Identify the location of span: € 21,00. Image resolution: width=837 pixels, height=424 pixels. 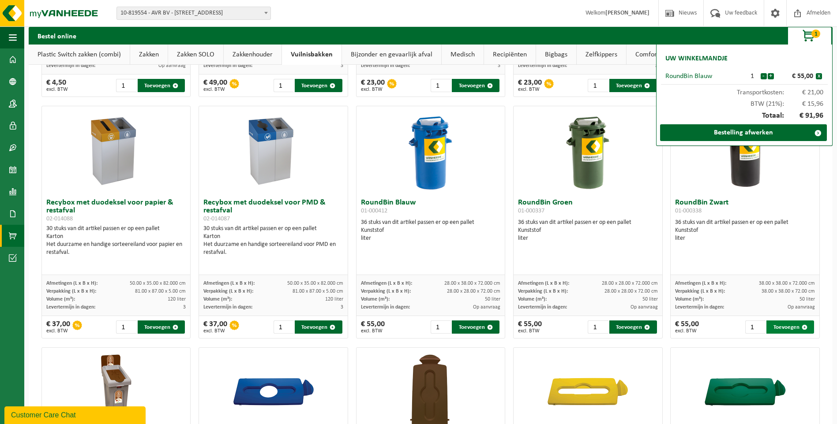
(804, 93).